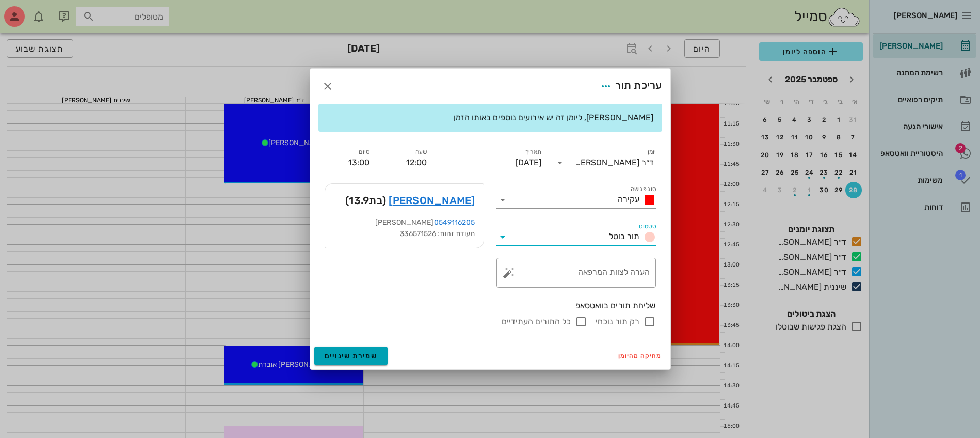 The image size is (980, 438). What do you see at coordinates (617, 321) in the screenshot?
I see `label: רק תור נוכחי` at bounding box center [617, 321].